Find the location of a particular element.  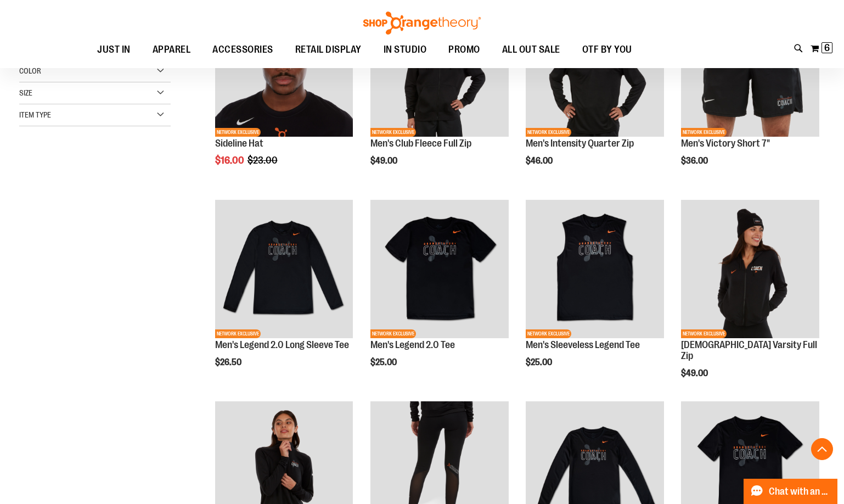

span: Size is located at coordinates (26, 93).